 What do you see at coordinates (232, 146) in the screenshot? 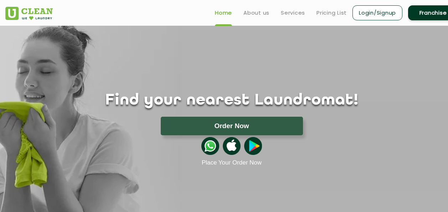
I see `img: apple-icon.png` at bounding box center [232, 146].